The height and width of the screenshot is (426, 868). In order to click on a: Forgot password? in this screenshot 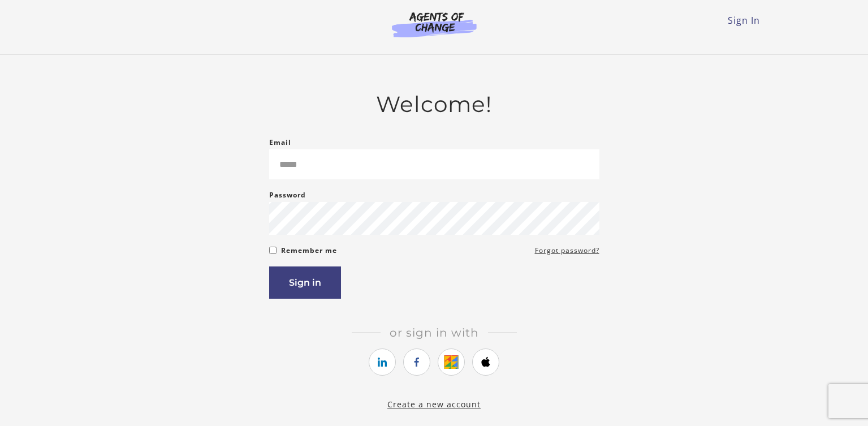, I will do `click(567, 250)`.